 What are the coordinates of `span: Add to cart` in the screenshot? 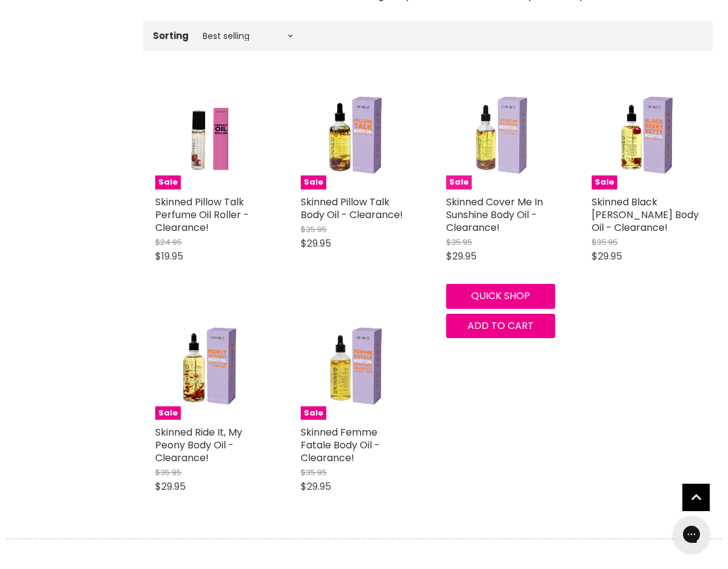 It's located at (500, 325).